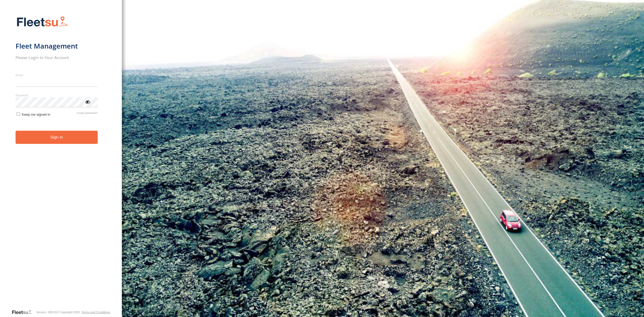 The image size is (644, 317). Describe the element at coordinates (56, 46) in the screenshot. I see `h1: Fleet Management` at that location.